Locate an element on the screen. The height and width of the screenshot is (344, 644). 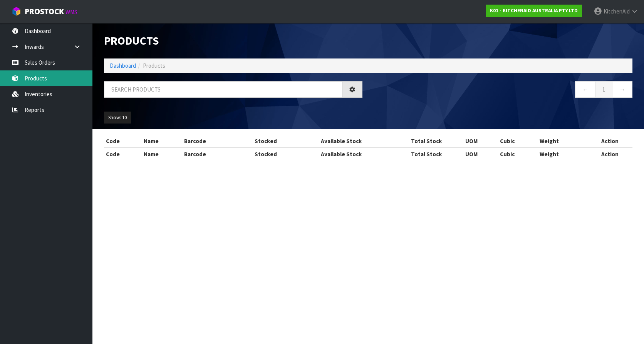
small: WMS is located at coordinates (71, 12).